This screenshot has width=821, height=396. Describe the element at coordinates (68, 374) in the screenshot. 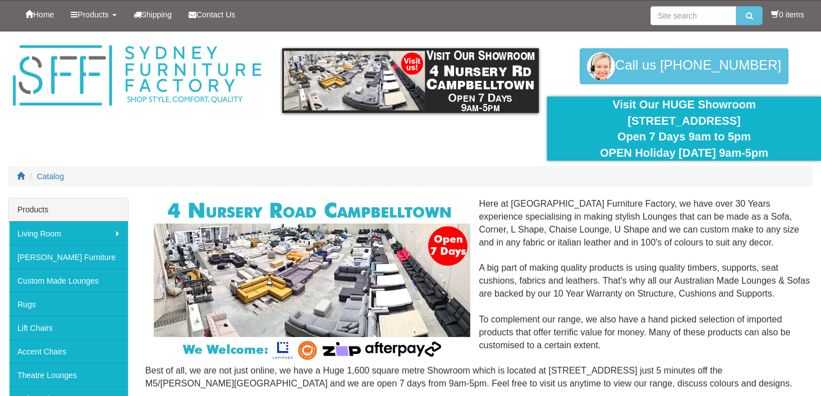

I see `a: Theatre Lounges` at that location.